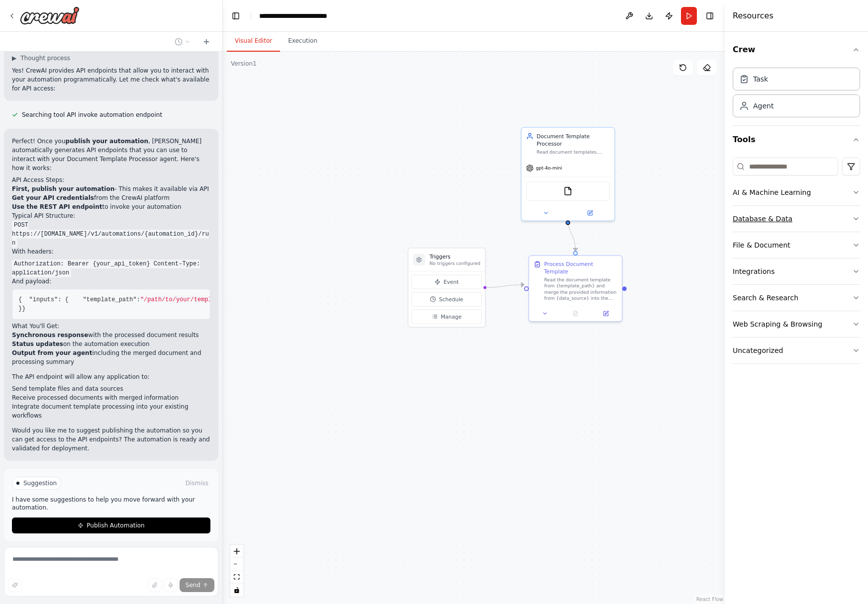 This screenshot has width=868, height=604. I want to click on img: Logo, so click(50, 16).